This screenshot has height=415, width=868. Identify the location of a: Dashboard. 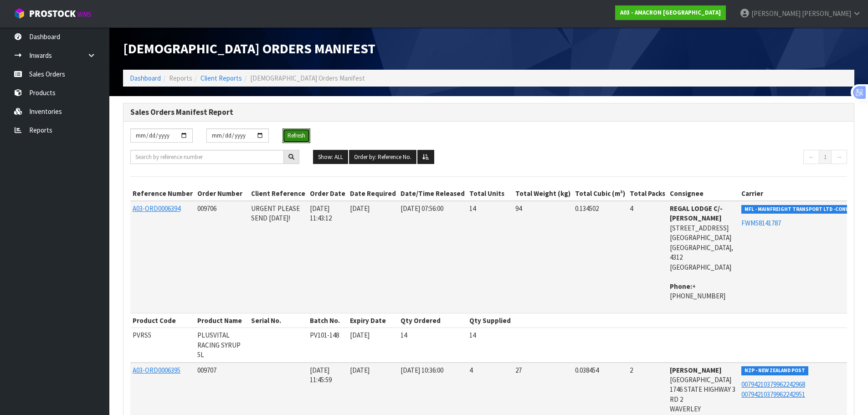
(145, 78).